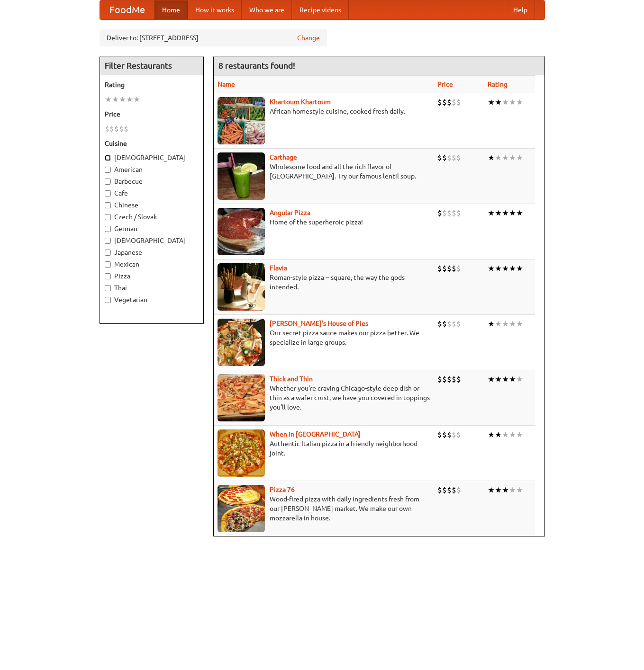 The width and height of the screenshot is (644, 670). What do you see at coordinates (151, 276) in the screenshot?
I see `label: Pizza` at bounding box center [151, 276].